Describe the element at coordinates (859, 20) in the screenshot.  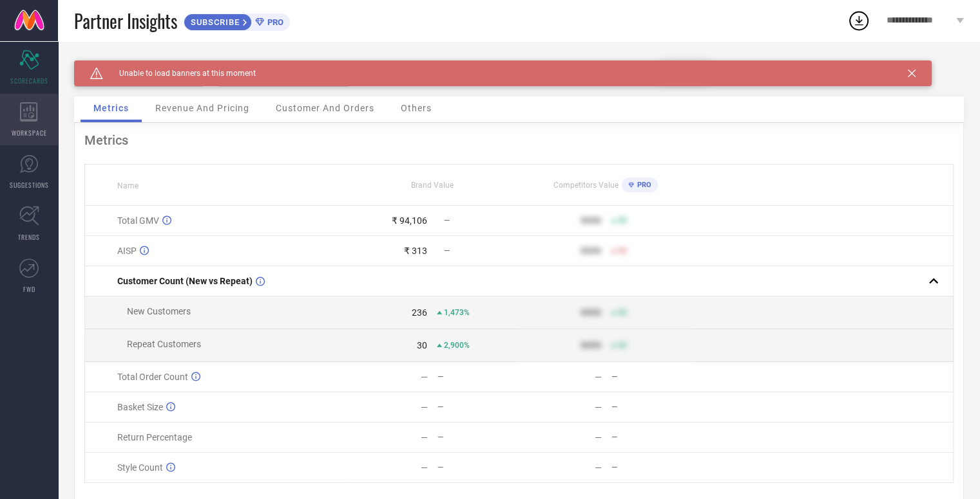
I see `div: Open download list` at that location.